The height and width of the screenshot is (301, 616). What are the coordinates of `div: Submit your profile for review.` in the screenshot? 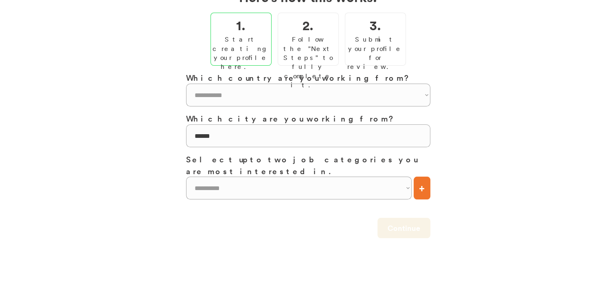 It's located at (376, 53).